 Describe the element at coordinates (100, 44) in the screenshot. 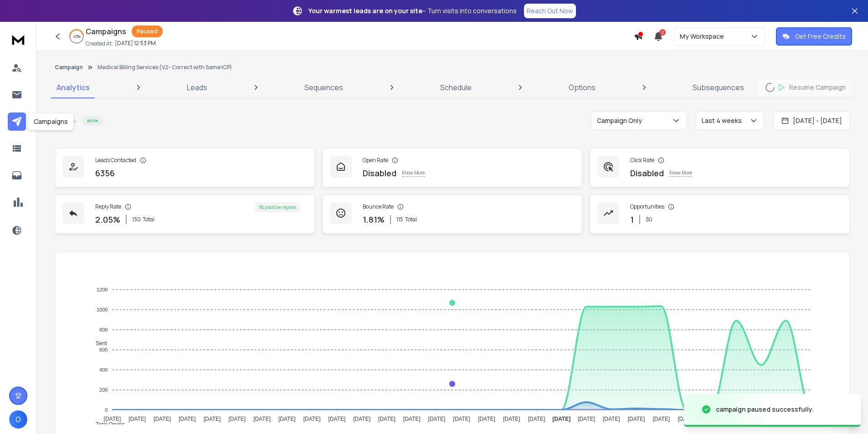

I see `p: Created At:` at that location.